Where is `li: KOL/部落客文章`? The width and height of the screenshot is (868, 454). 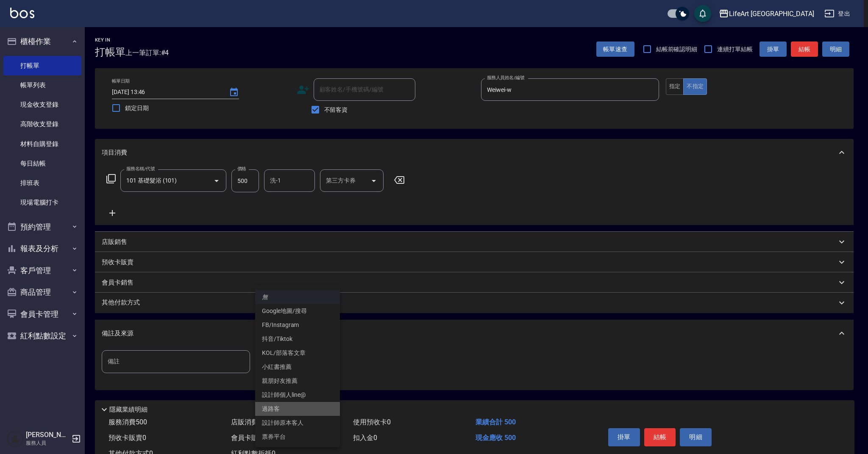
li: KOL/部落客文章 is located at coordinates (297, 353).